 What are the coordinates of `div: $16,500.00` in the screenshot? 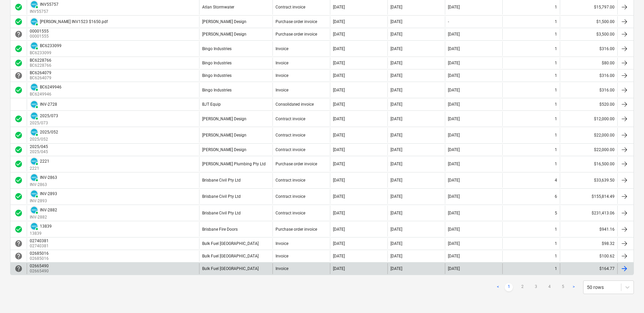 It's located at (589, 164).